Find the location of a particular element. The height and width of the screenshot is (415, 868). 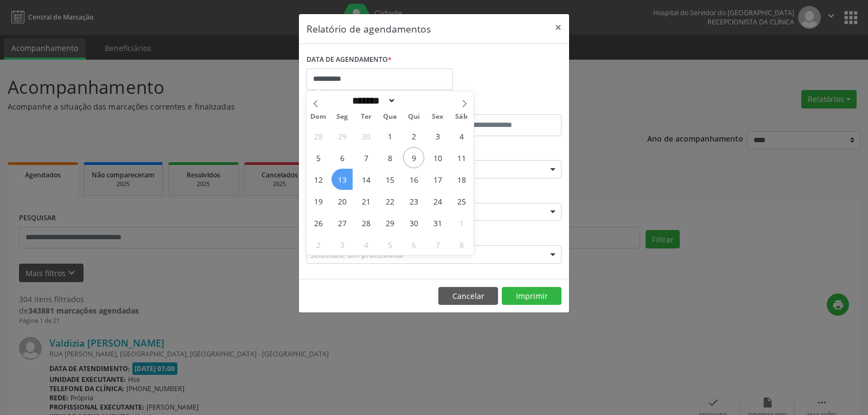

button: Imprimir is located at coordinates (532, 296).